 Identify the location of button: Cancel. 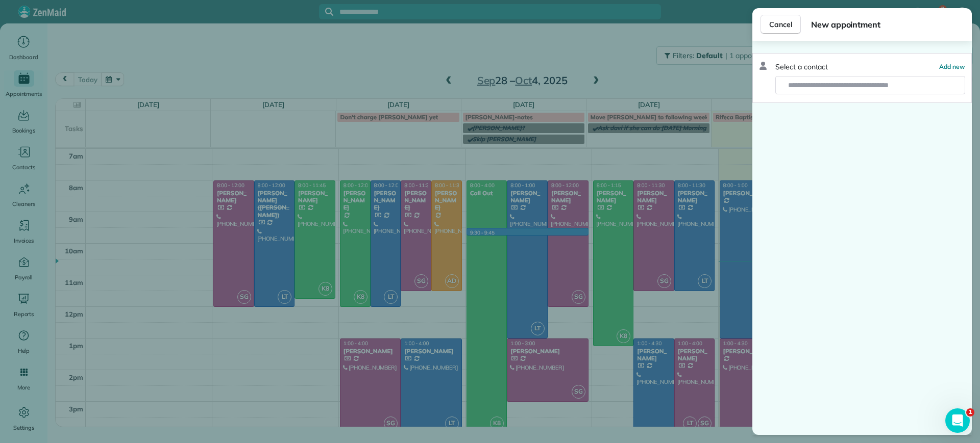
(781, 25).